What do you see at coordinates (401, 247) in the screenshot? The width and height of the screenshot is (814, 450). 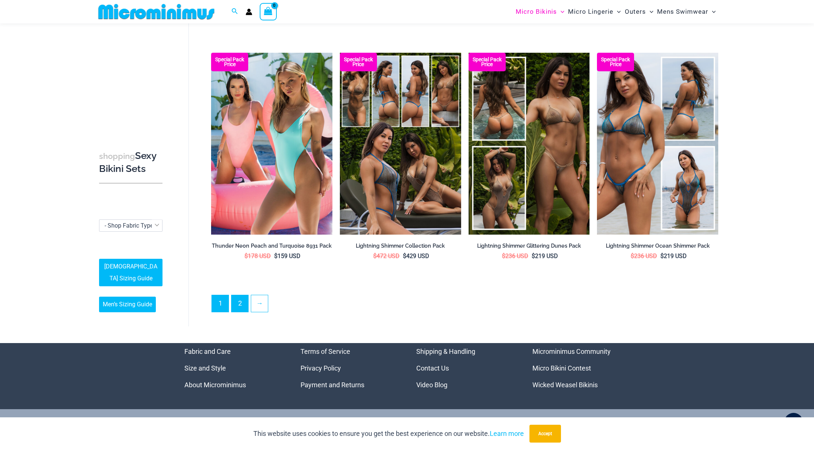 I see `a: Lightning Shimmer Collection Pack` at bounding box center [401, 247].